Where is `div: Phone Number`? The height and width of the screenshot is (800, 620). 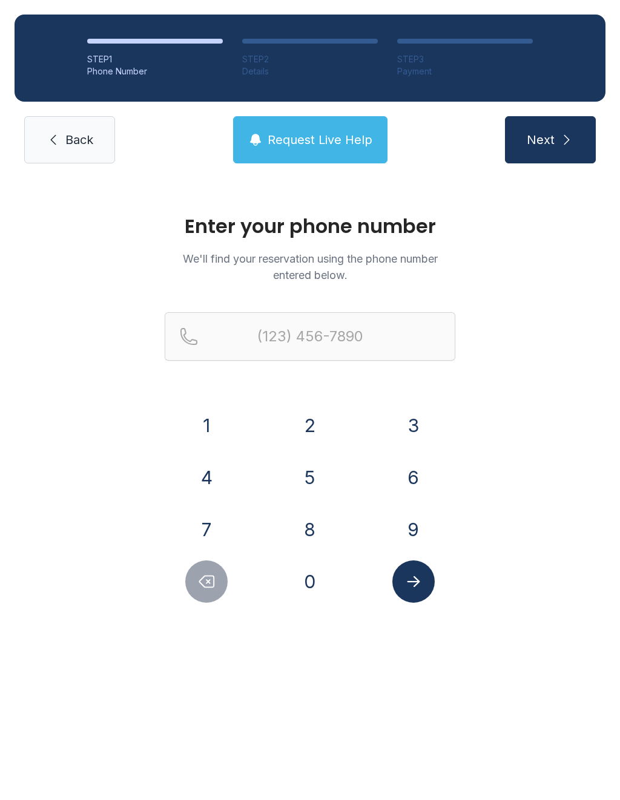 div: Phone Number is located at coordinates (155, 71).